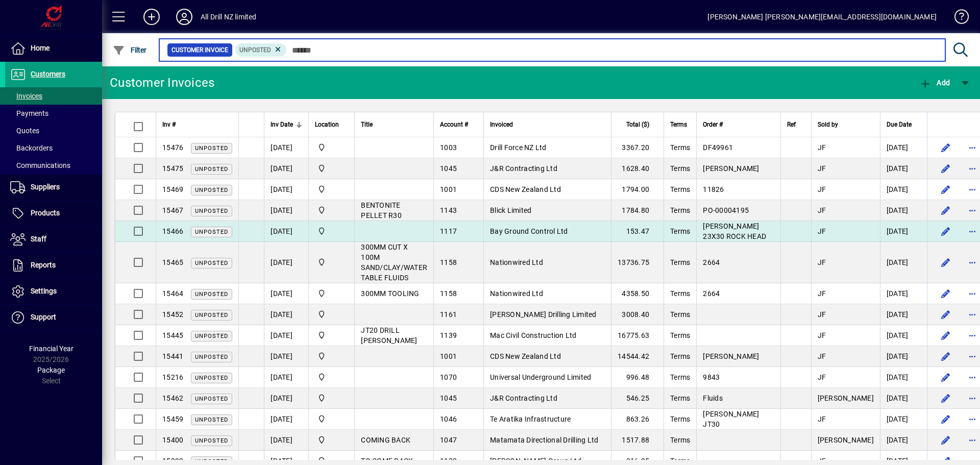 The image size is (980, 465). Describe the element at coordinates (130, 50) in the screenshot. I see `span: Filter` at that location.